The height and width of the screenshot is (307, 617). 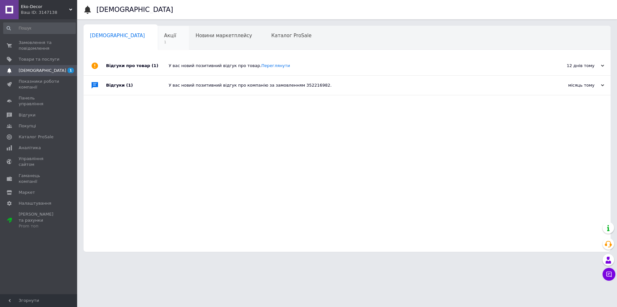 What do you see at coordinates (49, 13) in the screenshot?
I see `div: Ваш ID: 3147138` at bounding box center [49, 13].